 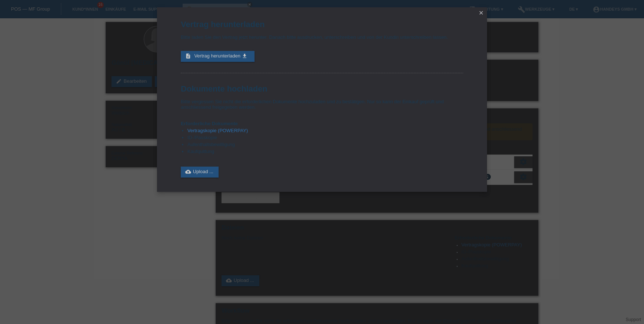 What do you see at coordinates (325, 138) in the screenshot?
I see `li: ID-/Passkopie` at bounding box center [325, 138].